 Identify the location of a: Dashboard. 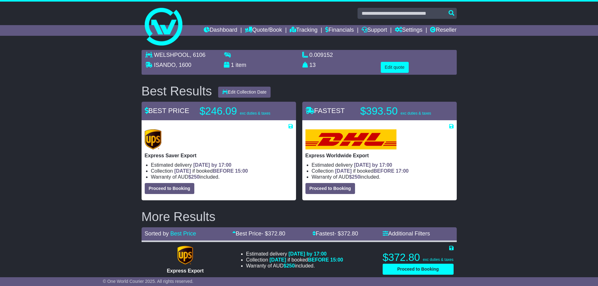
(220, 30).